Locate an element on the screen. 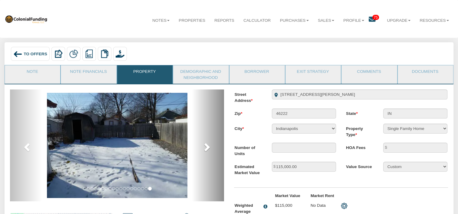 This screenshot has height=214, width=458. label: HOA Fees is located at coordinates (359, 147).